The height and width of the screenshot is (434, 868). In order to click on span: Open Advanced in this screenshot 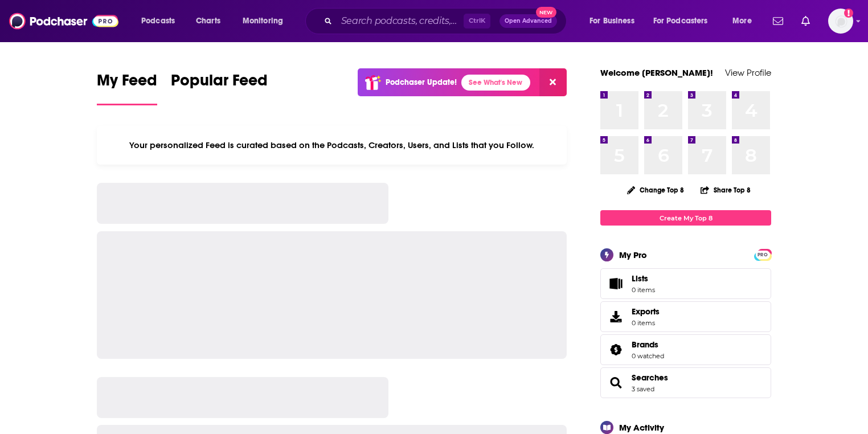, I will do `click(528, 21)`.